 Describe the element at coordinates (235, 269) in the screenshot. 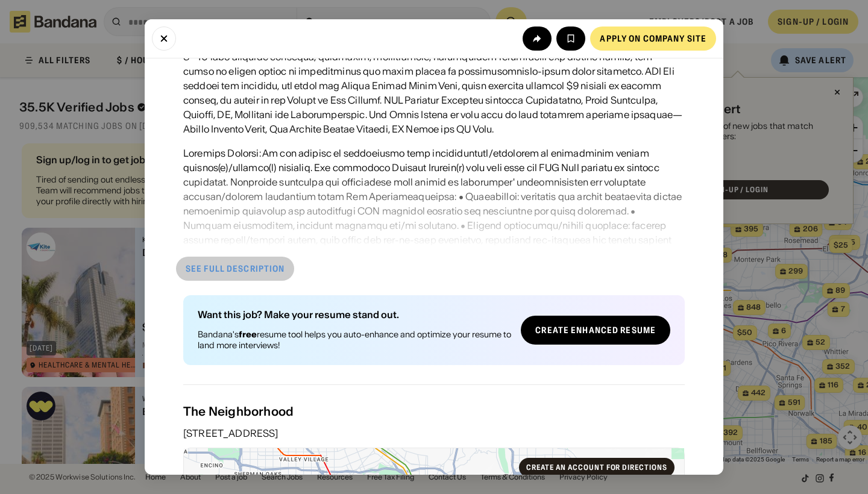

I see `div: See full description` at that location.